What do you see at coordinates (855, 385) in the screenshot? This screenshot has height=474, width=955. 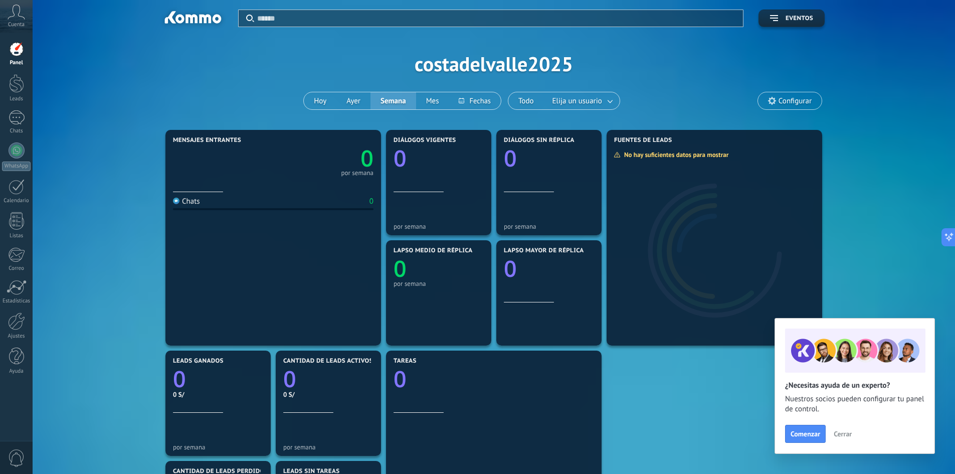 I see `h2: ¿Necesitas ayuda de un experto?` at bounding box center [855, 385].